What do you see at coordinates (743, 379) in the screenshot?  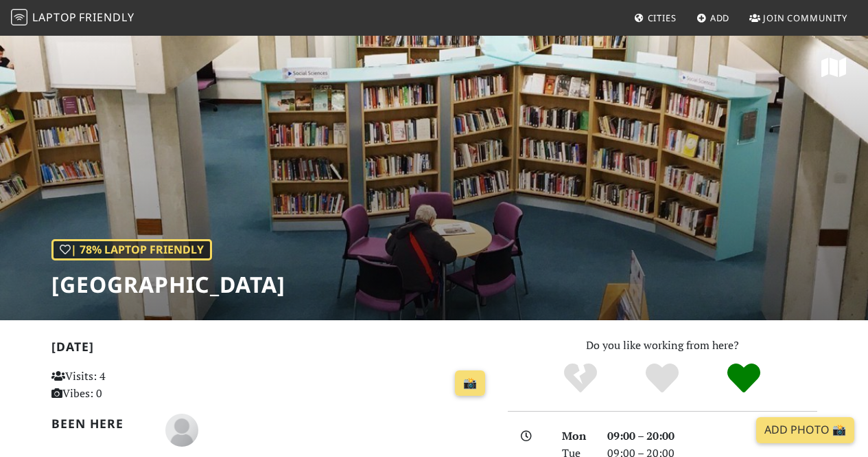 I see `div: Definitely!` at bounding box center [743, 379].